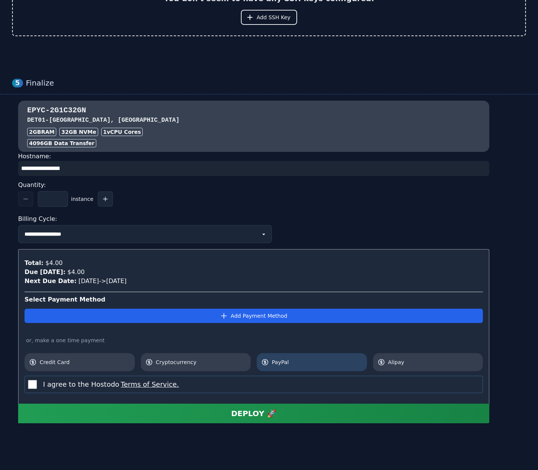  What do you see at coordinates (201, 363) in the screenshot?
I see `span: Cryptocurrency` at bounding box center [201, 363].